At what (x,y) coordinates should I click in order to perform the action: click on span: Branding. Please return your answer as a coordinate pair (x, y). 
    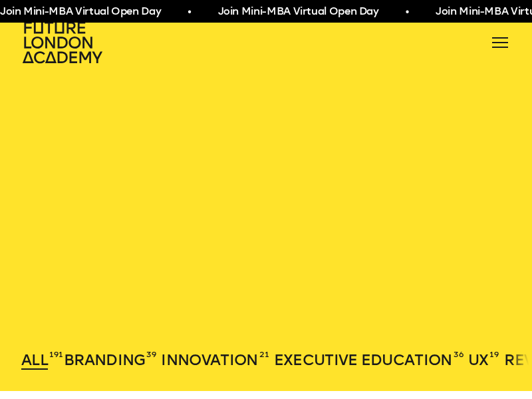
    Looking at the image, I should click on (105, 360).